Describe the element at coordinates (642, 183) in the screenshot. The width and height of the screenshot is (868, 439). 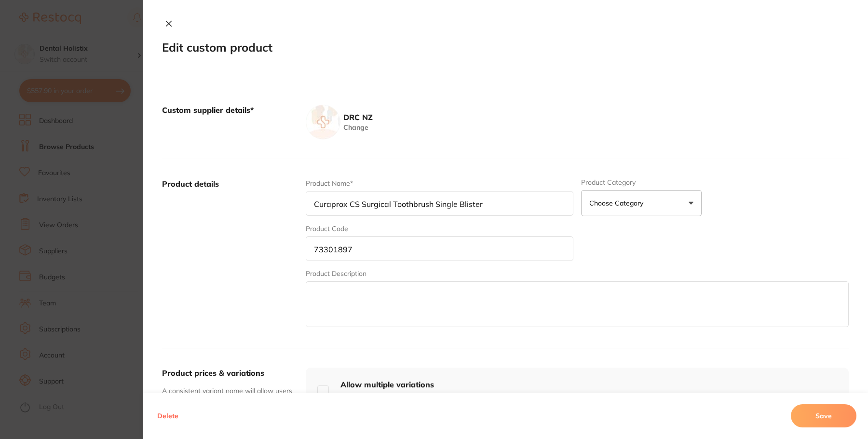
I see `label: Product Category` at that location.